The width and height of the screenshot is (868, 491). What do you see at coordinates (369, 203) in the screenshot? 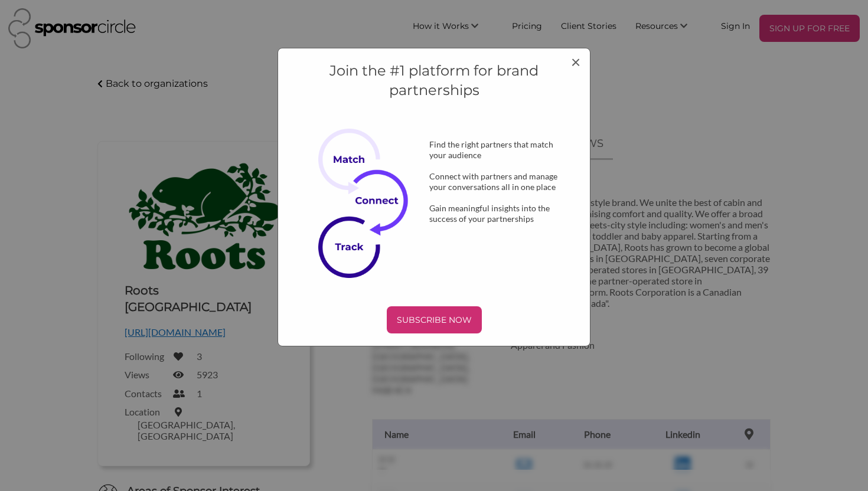
I see `img: Subscribe Now Image` at bounding box center [369, 203].